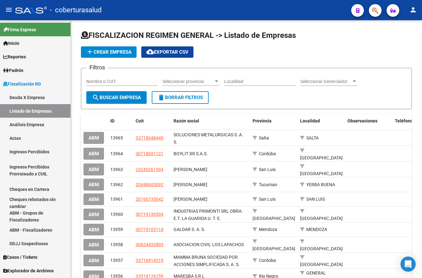 The height and width of the screenshot is (278, 422). What do you see at coordinates (109, 52) in the screenshot?
I see `span: Crear Empresa` at bounding box center [109, 52].